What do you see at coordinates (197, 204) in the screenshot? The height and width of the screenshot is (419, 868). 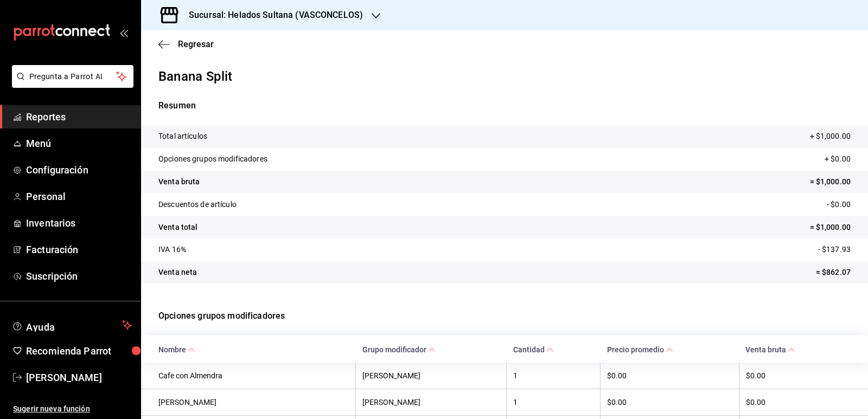 I see `p: Descuentos de artículo` at bounding box center [197, 204].